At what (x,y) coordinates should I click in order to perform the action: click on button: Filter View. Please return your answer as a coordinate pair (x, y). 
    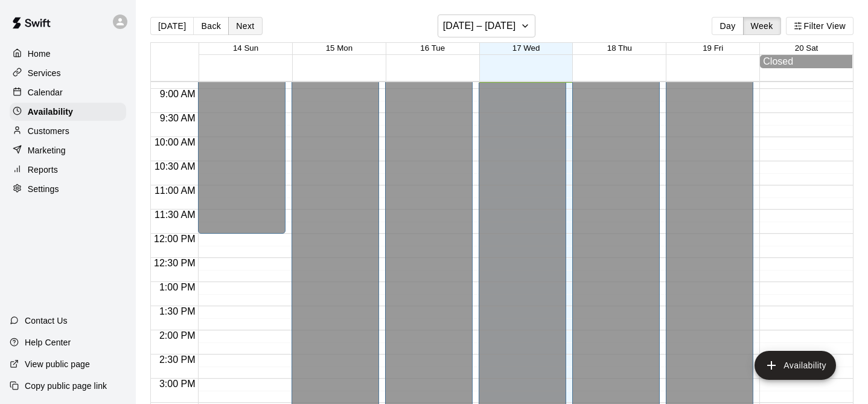
    Looking at the image, I should click on (820, 26).